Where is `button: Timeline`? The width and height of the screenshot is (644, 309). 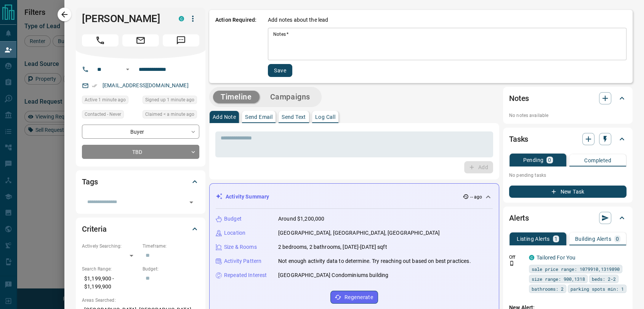 button: Timeline is located at coordinates (236, 97).